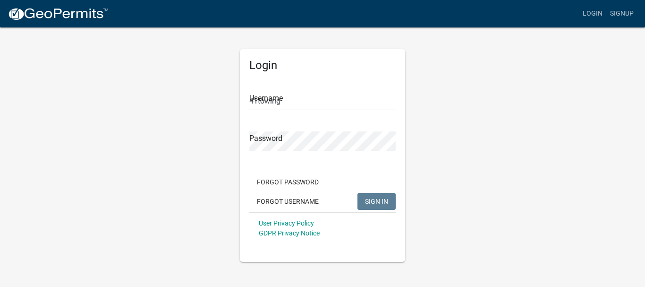 This screenshot has height=287, width=645. I want to click on button: Forgot Password, so click(287, 182).